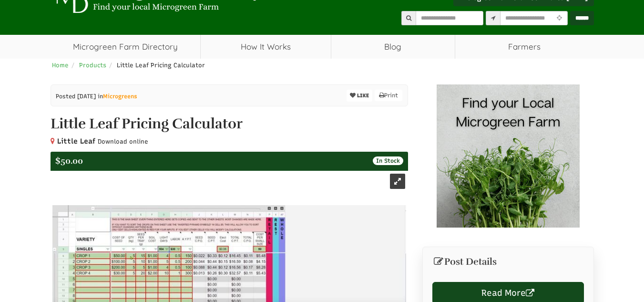 This screenshot has height=302, width=644. What do you see at coordinates (387, 160) in the screenshot?
I see `span: In Stock` at bounding box center [387, 160].